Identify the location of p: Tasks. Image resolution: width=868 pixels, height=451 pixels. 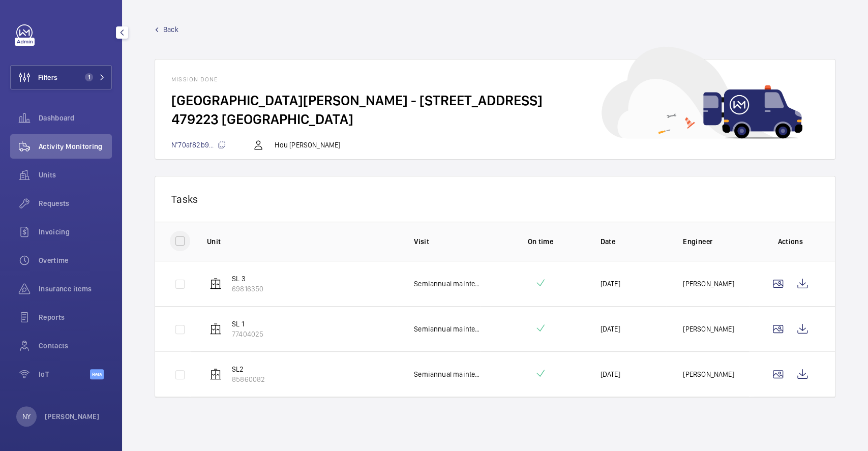
(495, 199).